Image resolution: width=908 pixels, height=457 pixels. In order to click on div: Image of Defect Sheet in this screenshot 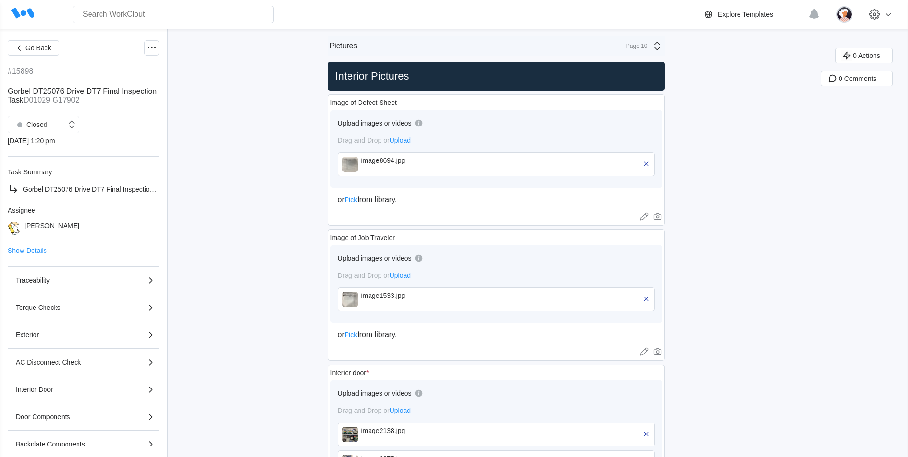, I will do `click(363, 102)`.